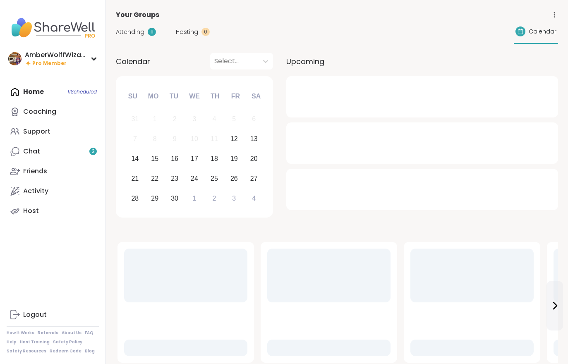  What do you see at coordinates (65, 351) in the screenshot?
I see `a: Redeem Code` at bounding box center [65, 351].